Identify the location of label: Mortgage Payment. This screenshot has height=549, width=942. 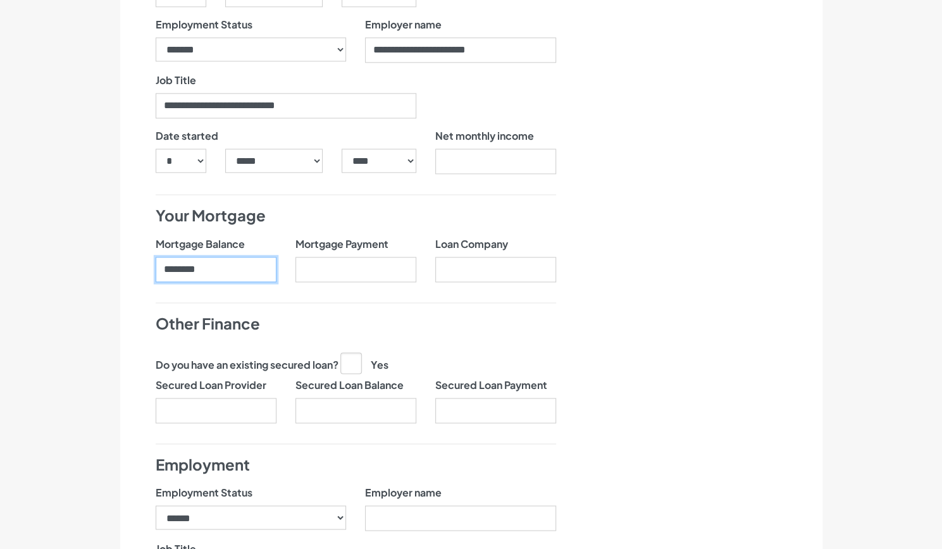
(342, 244).